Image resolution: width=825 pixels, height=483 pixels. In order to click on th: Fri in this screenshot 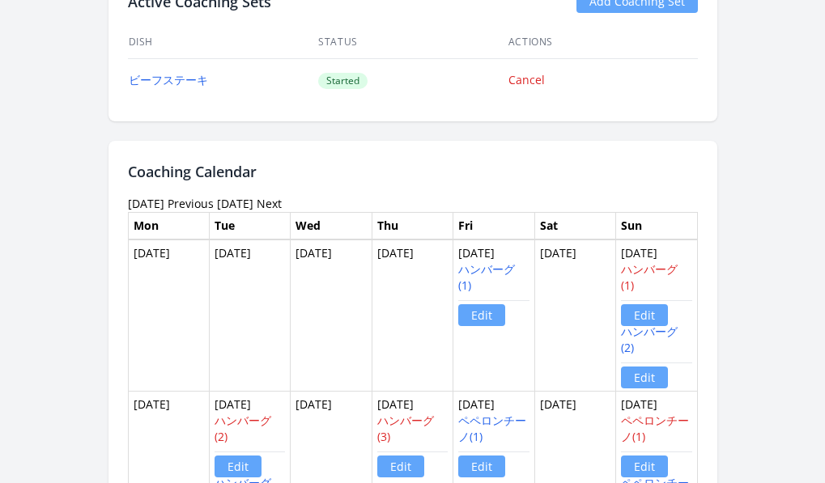, I will do `click(494, 226)`.